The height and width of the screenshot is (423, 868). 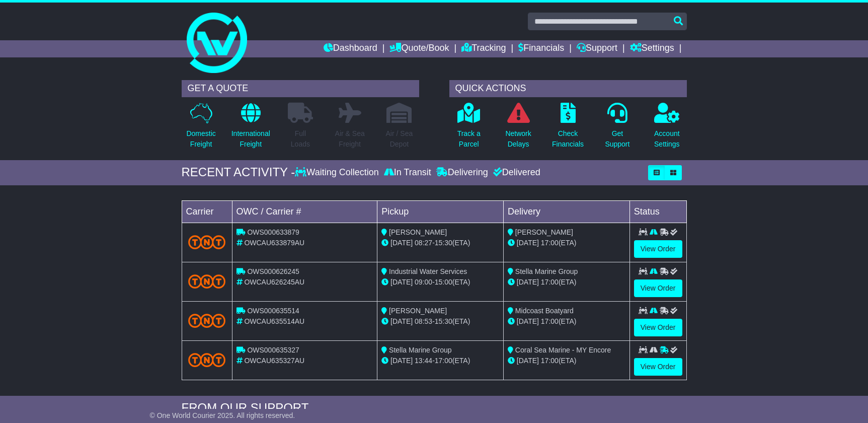 I want to click on span: Industrial Water Services, so click(x=428, y=271).